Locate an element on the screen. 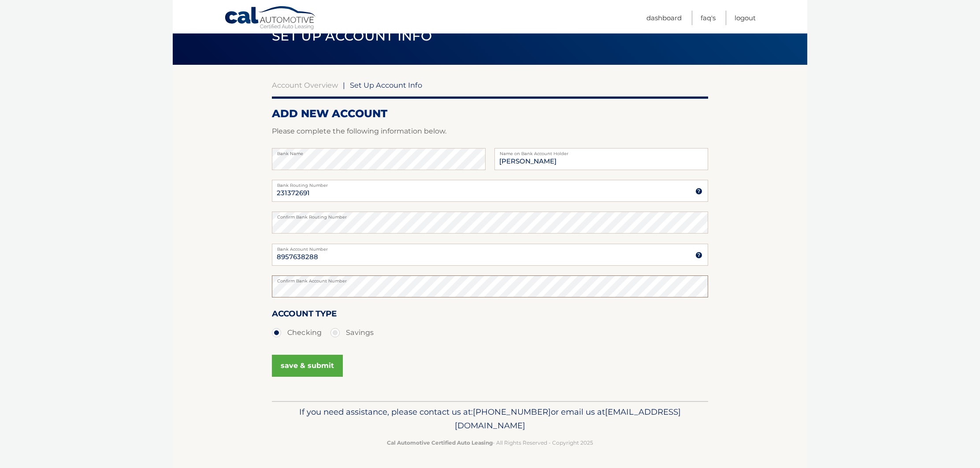 The height and width of the screenshot is (468, 980). input: Name on Account (Account Holder Name) is located at coordinates (601, 159).